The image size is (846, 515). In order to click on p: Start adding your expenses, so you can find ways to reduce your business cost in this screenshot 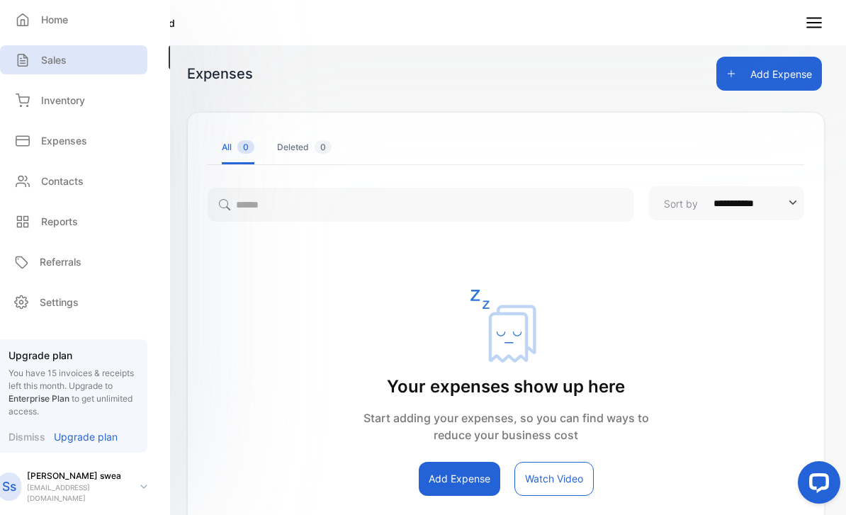, I will do `click(506, 426)`.